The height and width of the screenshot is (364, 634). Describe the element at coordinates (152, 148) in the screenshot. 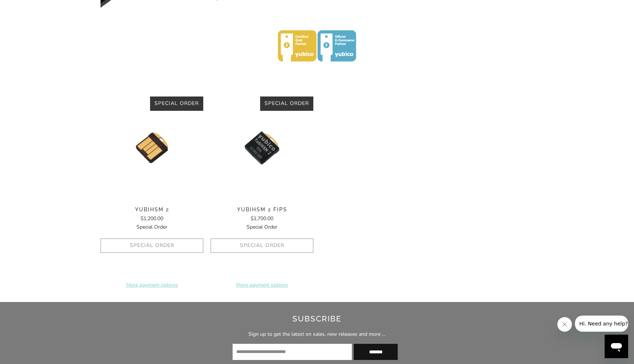

I see `img: YubiHSM 2 - Trust Panda` at that location.